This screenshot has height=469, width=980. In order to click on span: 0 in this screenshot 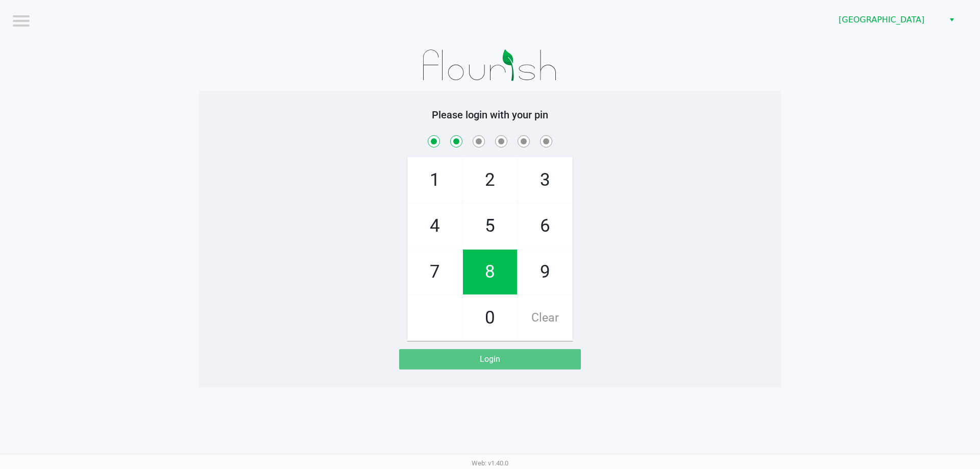, I will do `click(490, 318)`.